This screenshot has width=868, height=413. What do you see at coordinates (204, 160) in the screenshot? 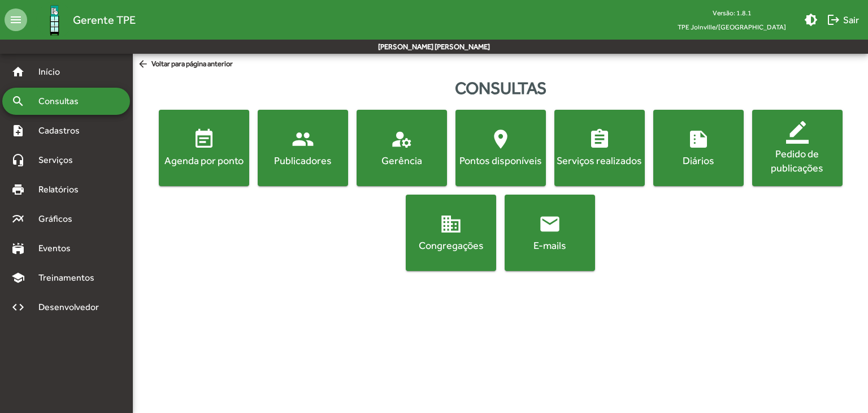
I see `div: Agenda por ponto` at bounding box center [204, 160].